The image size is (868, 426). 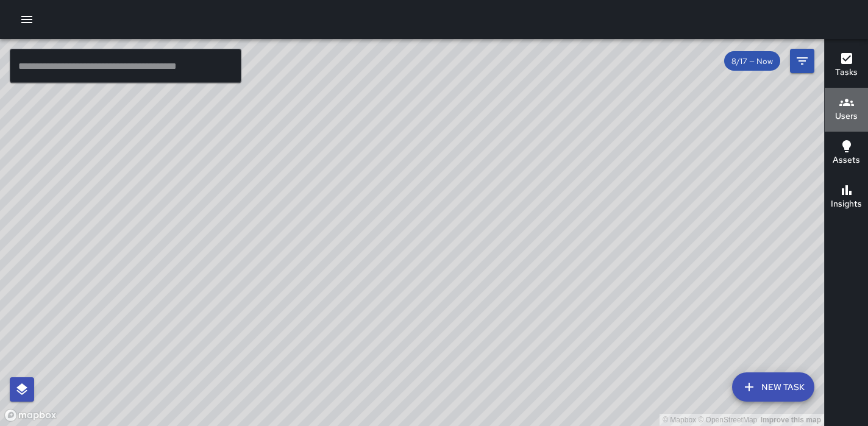 I want to click on button: New Task, so click(x=773, y=387).